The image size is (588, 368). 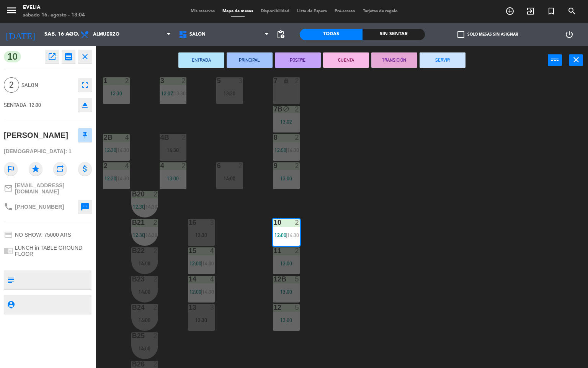 I want to click on div: 6, so click(x=217, y=166).